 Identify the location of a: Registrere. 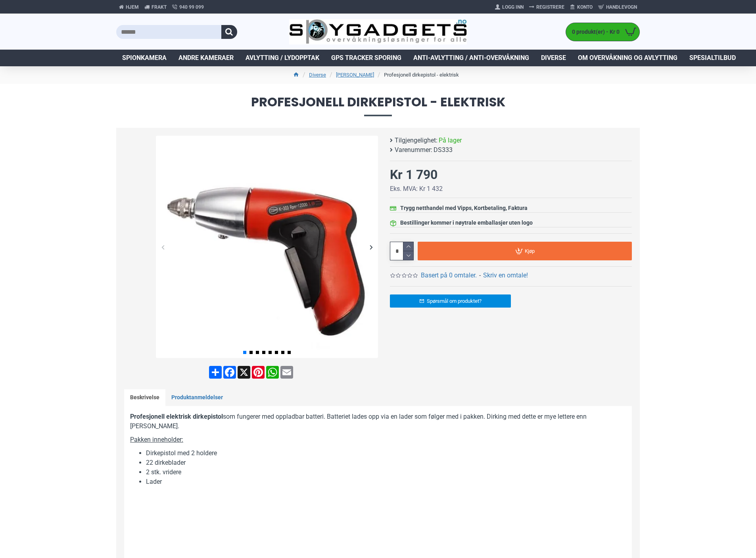
(546, 7).